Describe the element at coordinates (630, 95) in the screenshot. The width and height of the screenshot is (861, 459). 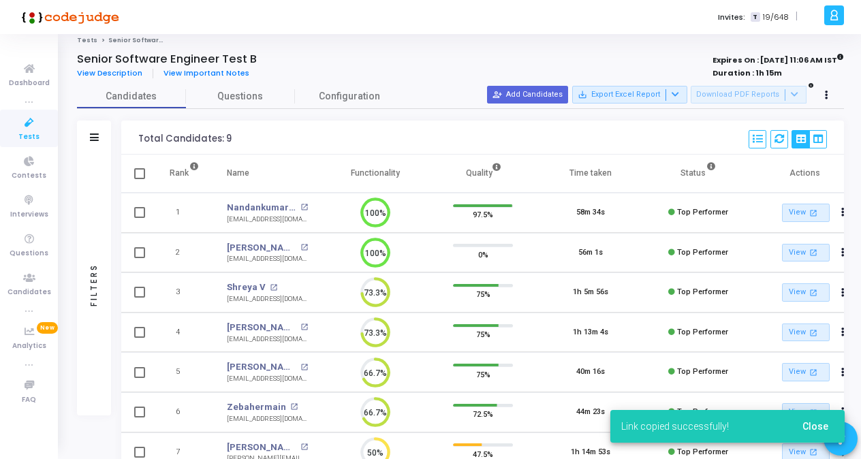
I see `button: Export Excel Report` at that location.